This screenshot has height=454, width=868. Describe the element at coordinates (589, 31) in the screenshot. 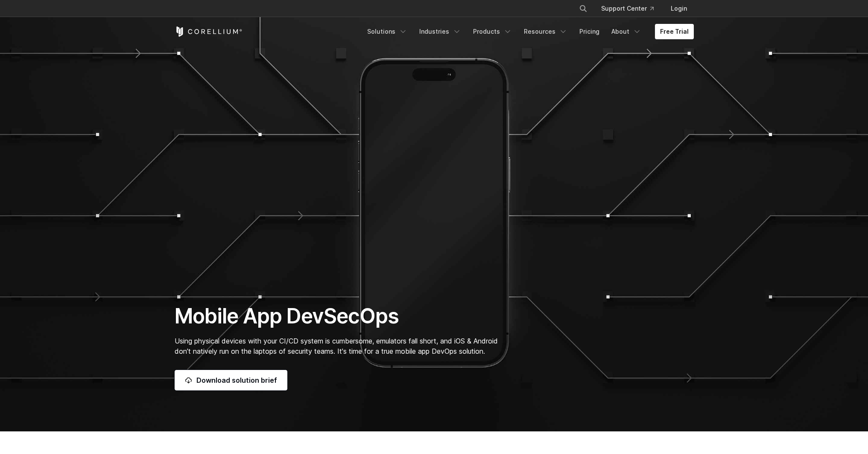

I see `a: Pricing` at that location.